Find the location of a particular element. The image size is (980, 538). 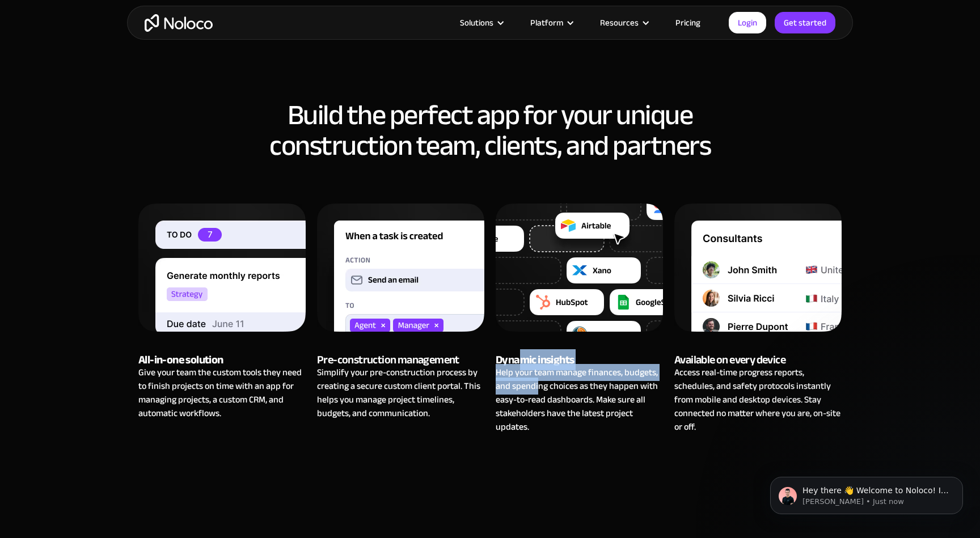

strong: All-in-one solution is located at coordinates (181, 360).